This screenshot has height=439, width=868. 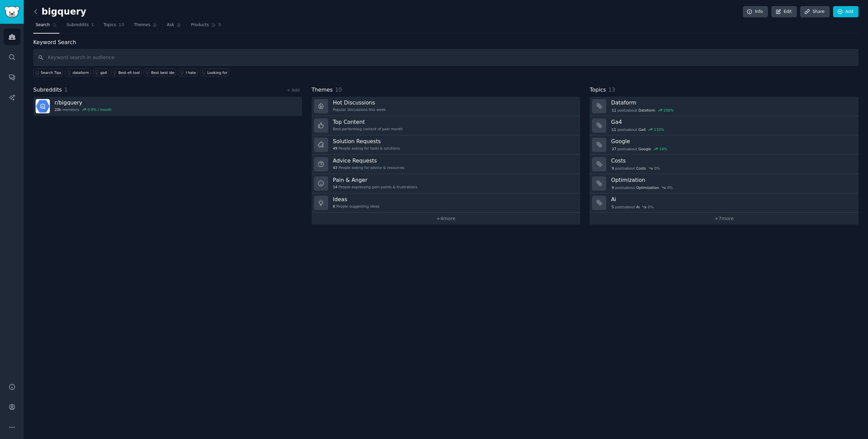 What do you see at coordinates (43, 106) in the screenshot?
I see `img: bigquery` at bounding box center [43, 106].